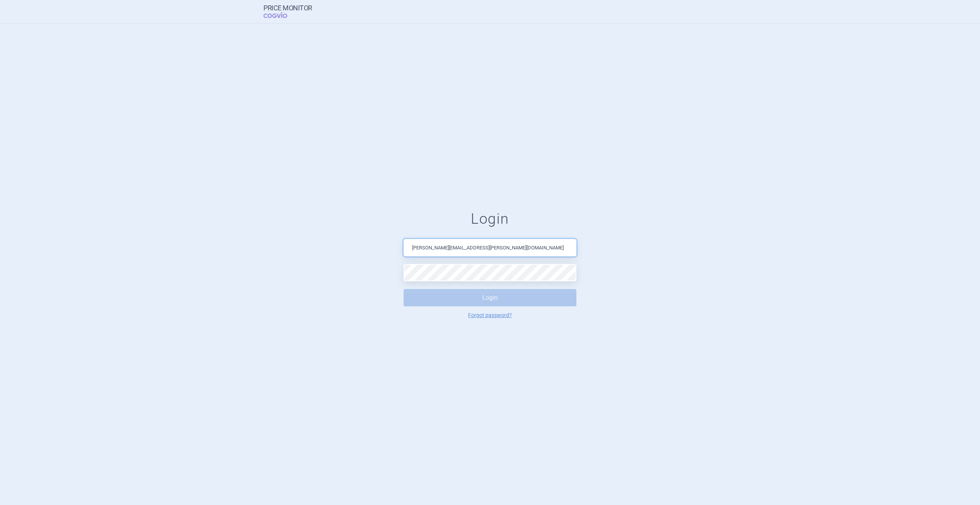  What do you see at coordinates (490, 247) in the screenshot?
I see `input: Email` at bounding box center [490, 247].